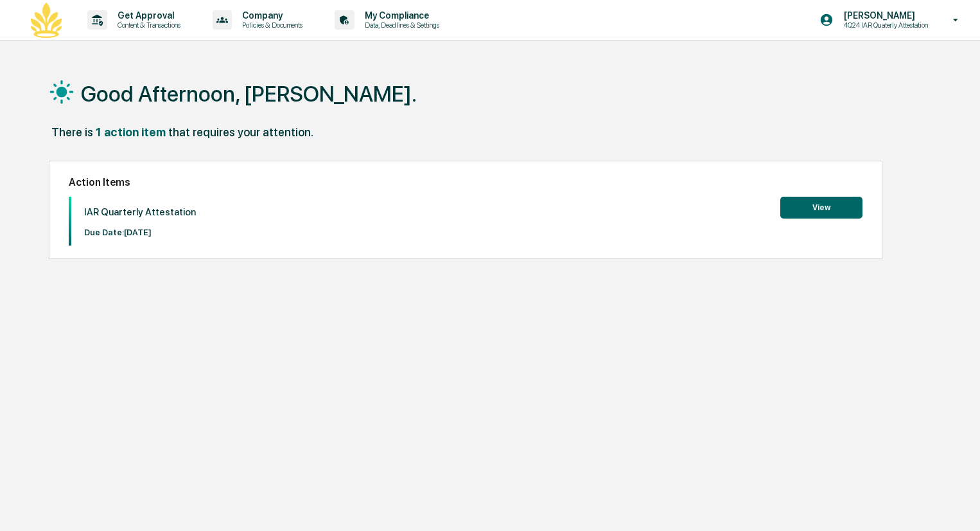 The width and height of the screenshot is (980, 531). What do you see at coordinates (400, 15) in the screenshot?
I see `p: My Compliance` at bounding box center [400, 15].